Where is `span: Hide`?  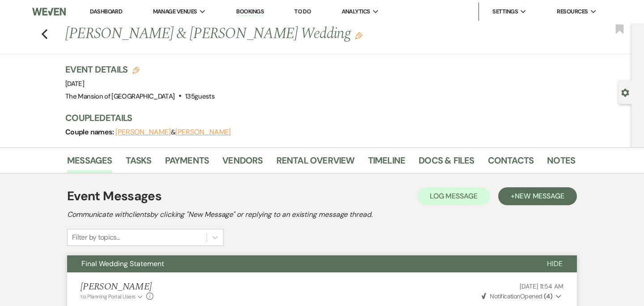 span: Hide is located at coordinates (555, 263).